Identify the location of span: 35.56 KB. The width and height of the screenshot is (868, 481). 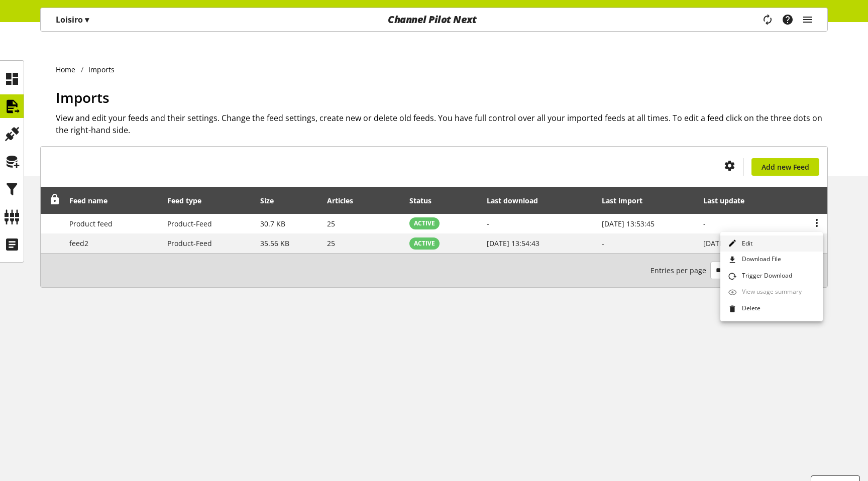
(274, 243).